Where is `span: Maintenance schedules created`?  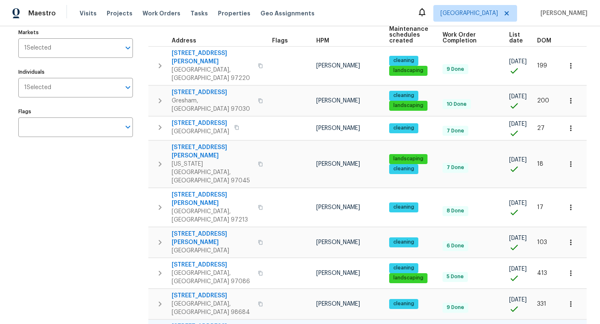
span: Maintenance schedules created is located at coordinates (409, 35).